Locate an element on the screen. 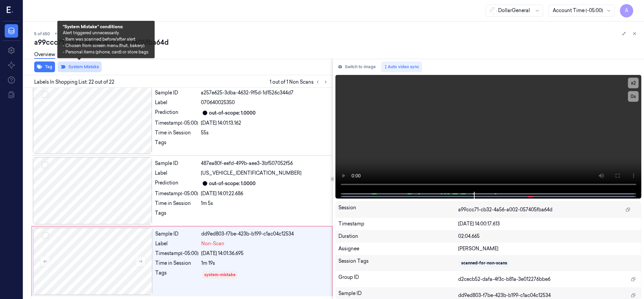  div: a99ccc71-cb32-4a56-a002-057405fba64d is located at coordinates (336, 42).